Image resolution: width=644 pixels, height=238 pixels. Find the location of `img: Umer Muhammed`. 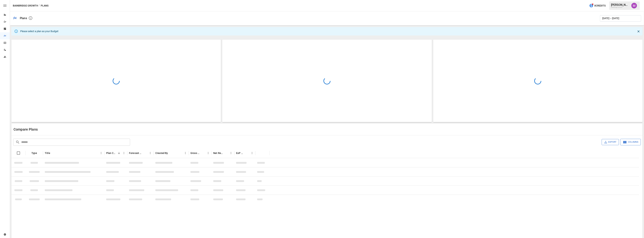

img: Umer Muhammed is located at coordinates (634, 6).